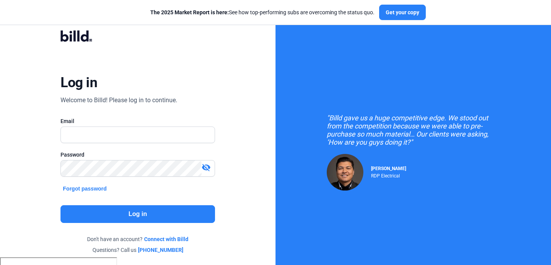 The width and height of the screenshot is (551, 265). Describe the element at coordinates (388, 175) in the screenshot. I see `div: RDP Electrical` at that location.